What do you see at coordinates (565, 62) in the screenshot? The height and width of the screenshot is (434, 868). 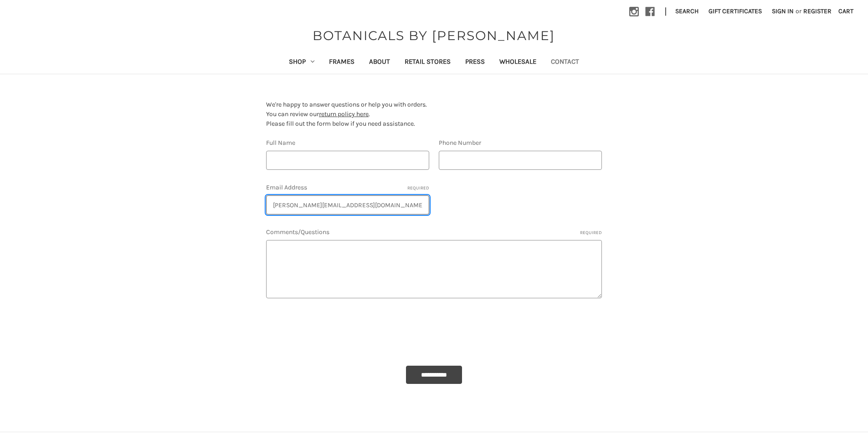 I see `a: Contact` at bounding box center [565, 62].